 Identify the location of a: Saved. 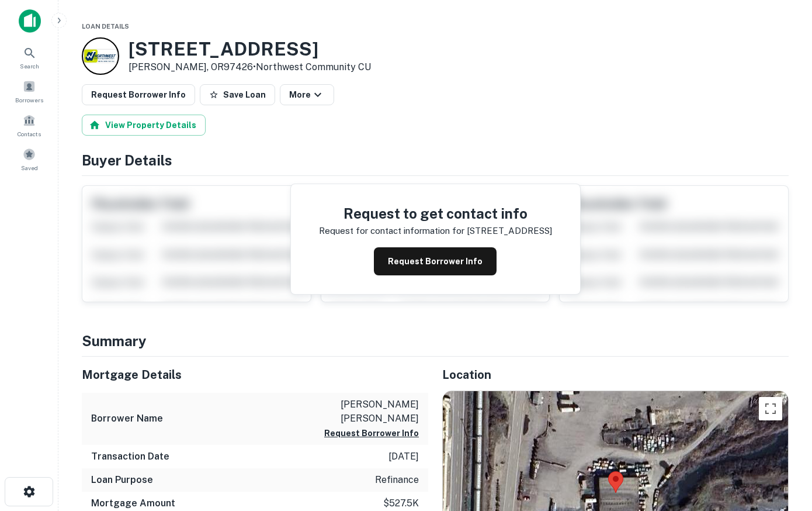
(30, 159).